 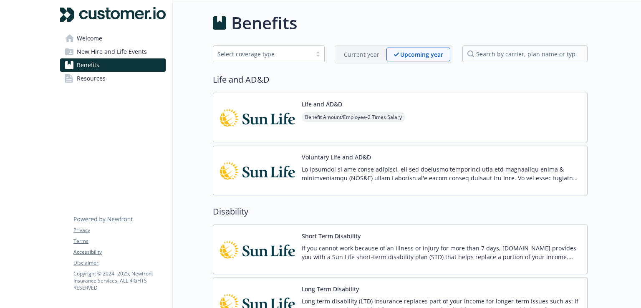 I want to click on a: Disclaimer, so click(x=119, y=263).